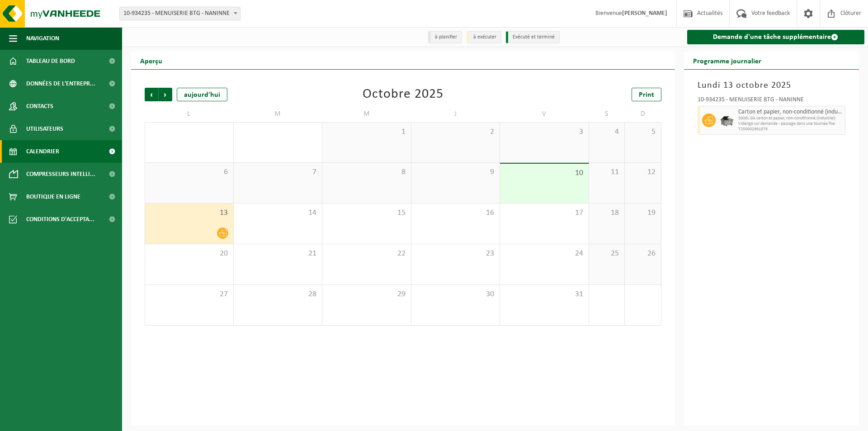 The height and width of the screenshot is (431, 868). Describe the element at coordinates (278, 295) in the screenshot. I see `span: 28` at that location.